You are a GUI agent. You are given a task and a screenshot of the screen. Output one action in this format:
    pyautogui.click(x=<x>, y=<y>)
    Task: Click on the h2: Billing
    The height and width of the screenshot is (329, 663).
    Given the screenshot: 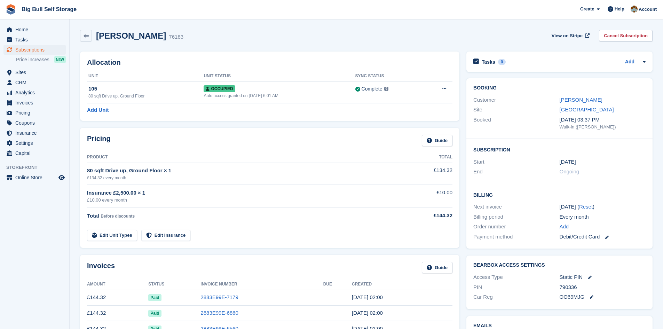 What is the action you would take?
    pyautogui.click(x=559, y=195)
    